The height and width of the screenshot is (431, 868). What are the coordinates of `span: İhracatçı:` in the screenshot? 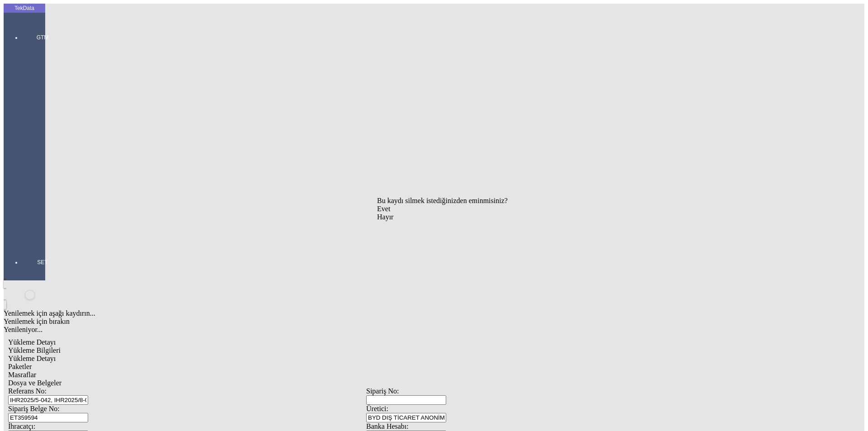 It's located at (21, 426).